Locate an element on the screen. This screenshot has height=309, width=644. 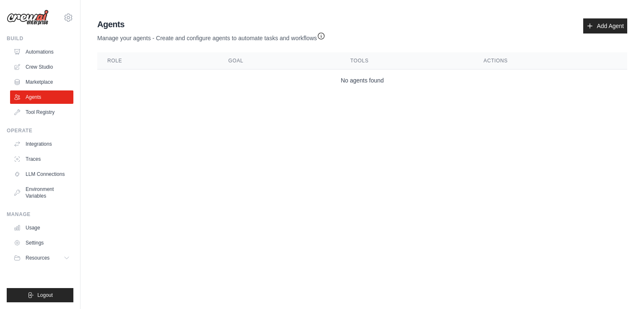
a: Automations is located at coordinates (41, 52).